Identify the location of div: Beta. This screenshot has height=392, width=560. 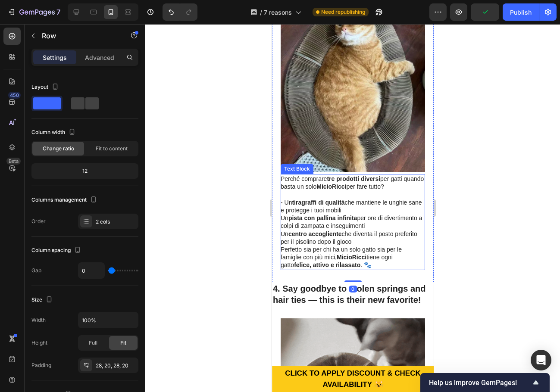
(13, 161).